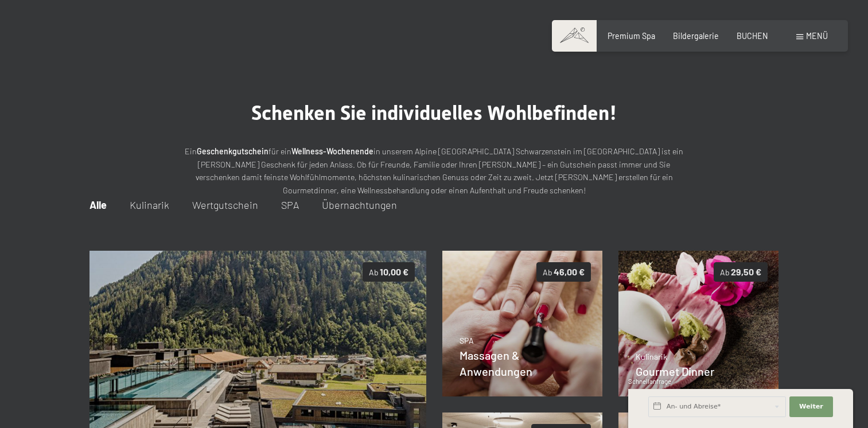  Describe the element at coordinates (631, 36) in the screenshot. I see `span: Premium Spa` at that location.